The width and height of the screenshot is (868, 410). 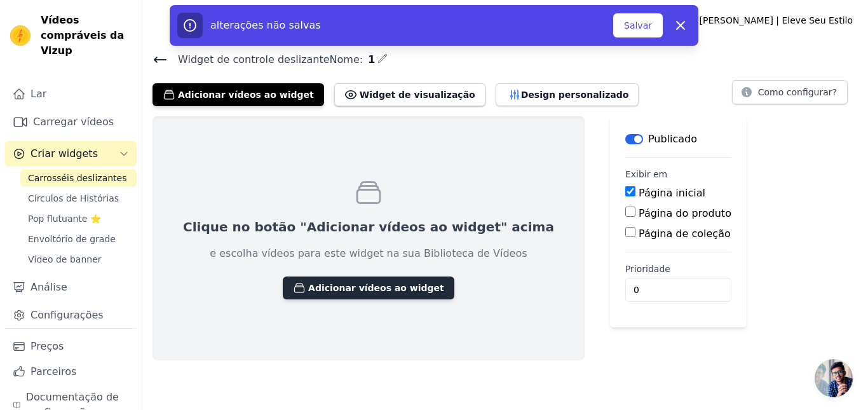 What do you see at coordinates (672, 192) in the screenshot?
I see `font: Página inicial` at bounding box center [672, 192].